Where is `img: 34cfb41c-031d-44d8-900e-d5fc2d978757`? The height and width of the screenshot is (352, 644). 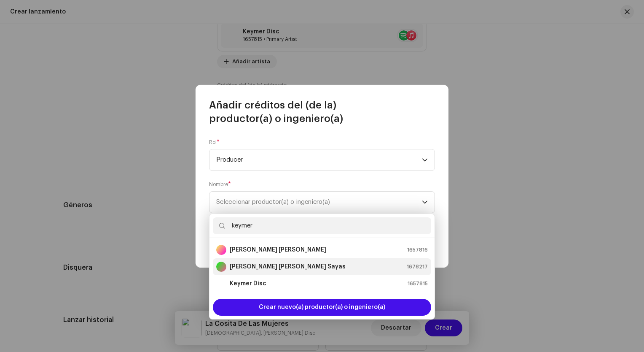 img: 34cfb41c-031d-44d8-900e-d5fc2d978757 is located at coordinates (221, 284).